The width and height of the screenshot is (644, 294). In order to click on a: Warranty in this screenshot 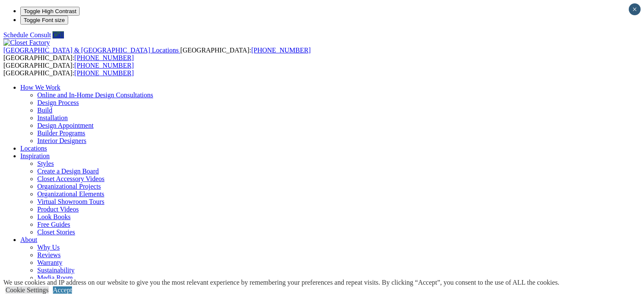, I will do `click(49, 262)`.